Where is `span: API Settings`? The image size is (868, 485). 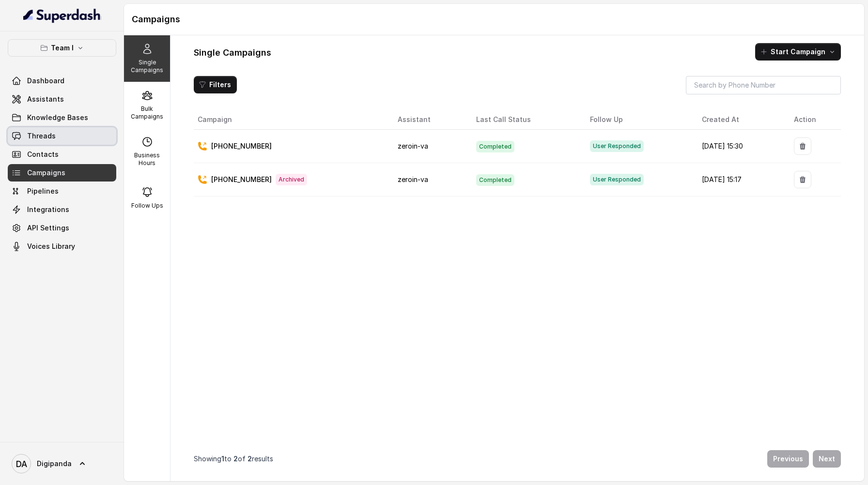 span: API Settings is located at coordinates (48, 228).